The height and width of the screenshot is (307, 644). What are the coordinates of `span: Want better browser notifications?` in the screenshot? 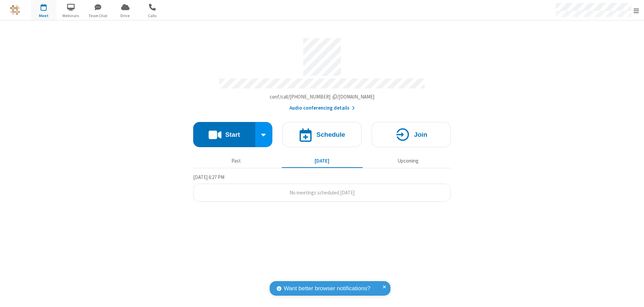 It's located at (327, 289).